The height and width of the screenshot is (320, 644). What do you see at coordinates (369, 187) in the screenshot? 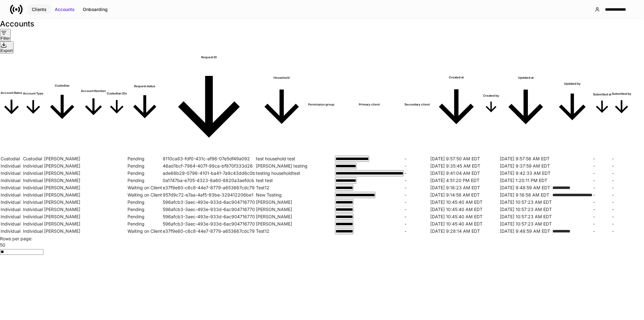
I see `td: c900daf8-05c5-46b8-97c2-f551941edbec` at bounding box center [369, 187].